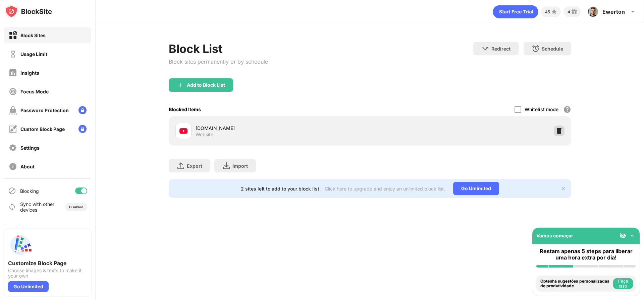 The image size is (644, 300). What do you see at coordinates (13, 35) in the screenshot?
I see `img: block-on.svg` at bounding box center [13, 35].